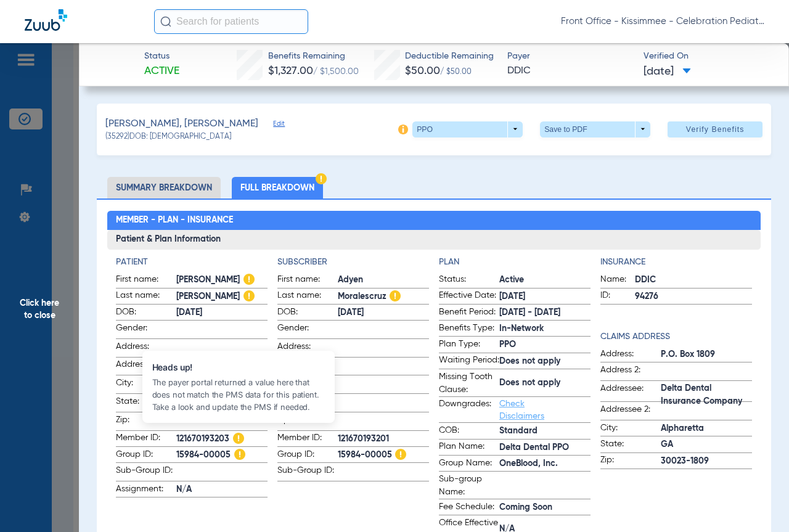  Describe the element at coordinates (277, 187) in the screenshot. I see `li: Full Breakdown` at that location.